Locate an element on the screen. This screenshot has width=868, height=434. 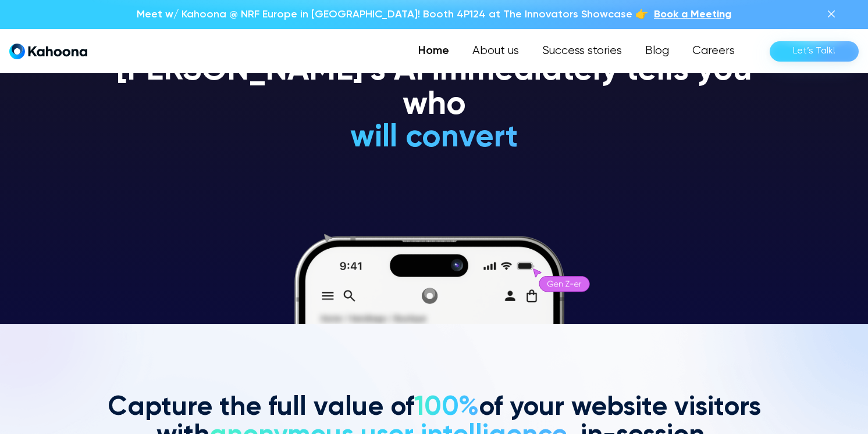
a: Home is located at coordinates (433, 51).